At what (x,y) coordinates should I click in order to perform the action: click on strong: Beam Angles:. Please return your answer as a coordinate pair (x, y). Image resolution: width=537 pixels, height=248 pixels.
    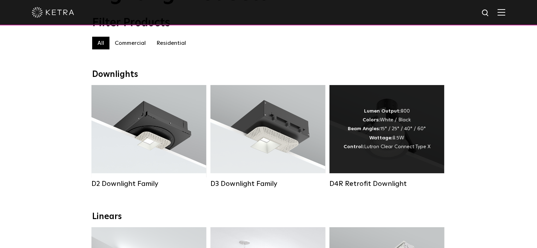
    Looking at the image, I should click on (364, 129).